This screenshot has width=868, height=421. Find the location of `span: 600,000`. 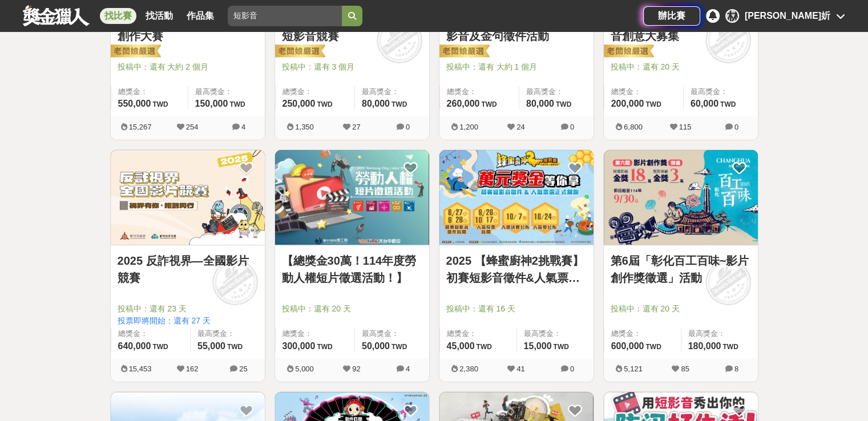

span: 600,000 is located at coordinates (628, 346).